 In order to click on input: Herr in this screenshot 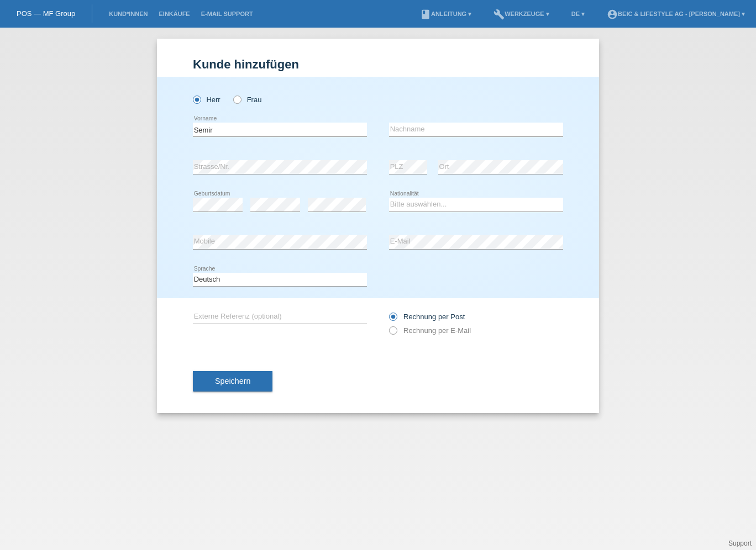, I will do `click(196, 99)`.